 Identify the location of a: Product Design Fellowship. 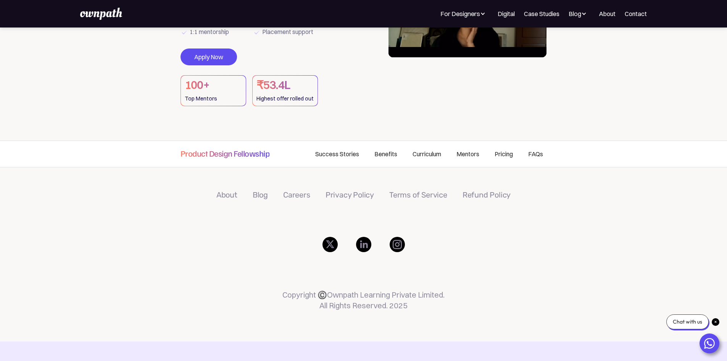
(225, 153).